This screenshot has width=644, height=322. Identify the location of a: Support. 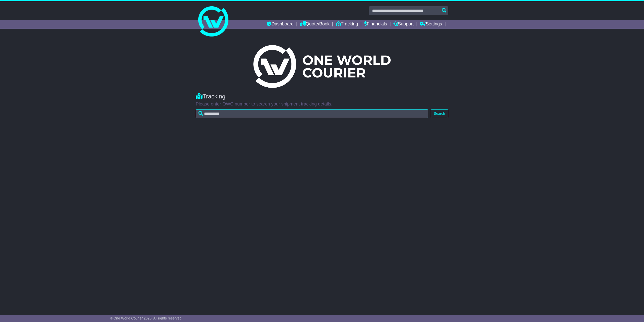
(403, 24).